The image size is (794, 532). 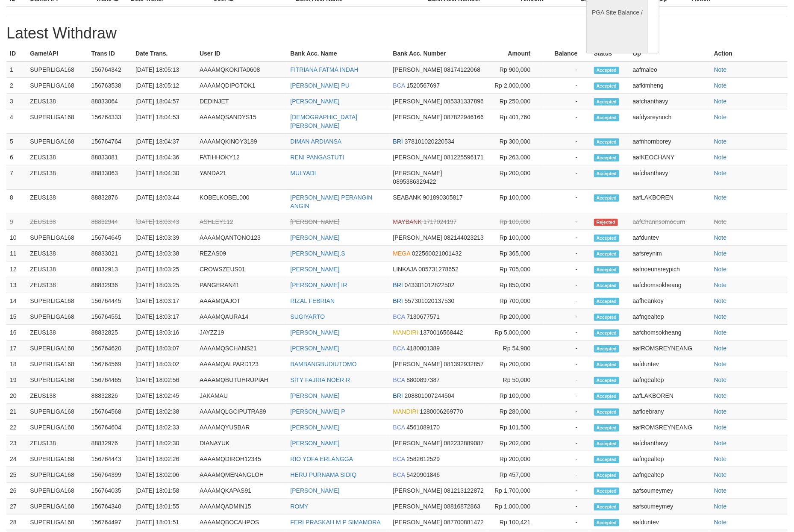 I want to click on td: Rp 5,000,000, so click(x=516, y=332).